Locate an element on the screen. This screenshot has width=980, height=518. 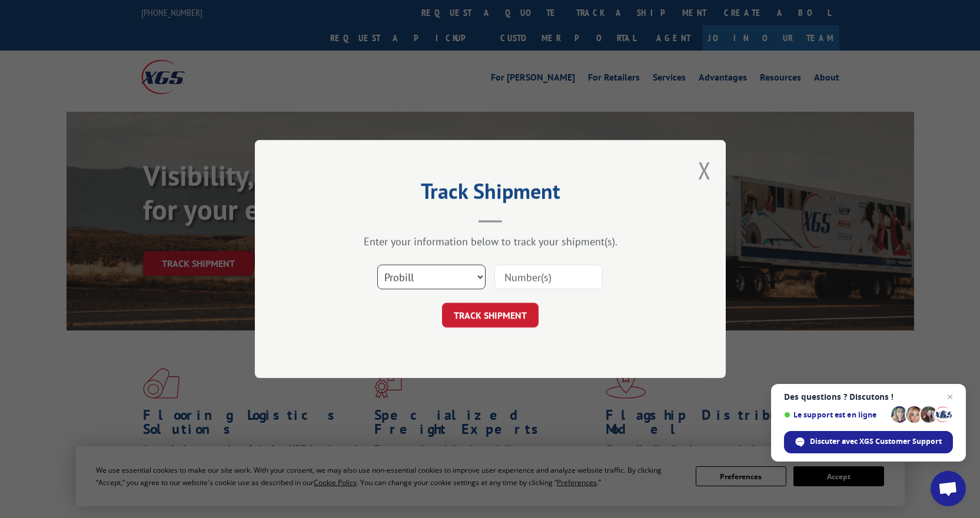
div: Ouvrir le chat is located at coordinates (948, 488).